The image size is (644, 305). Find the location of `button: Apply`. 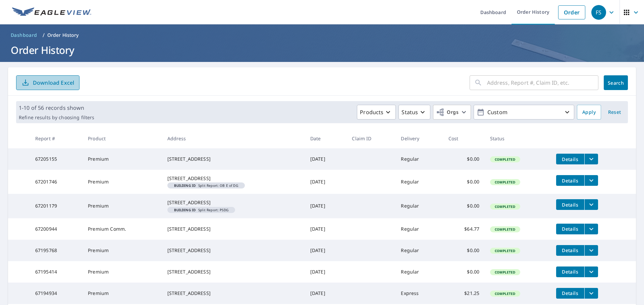

button: Apply is located at coordinates (589, 112).